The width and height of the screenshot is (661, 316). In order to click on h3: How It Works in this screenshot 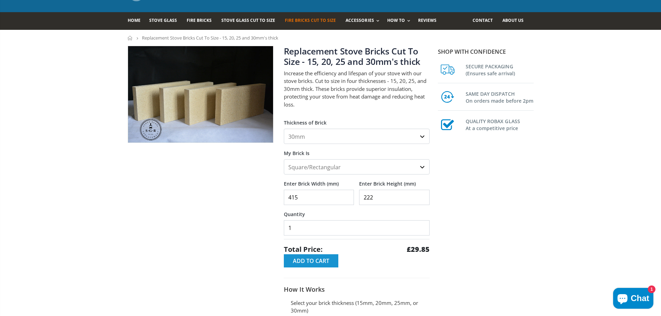, I will do `click(357, 289)`.